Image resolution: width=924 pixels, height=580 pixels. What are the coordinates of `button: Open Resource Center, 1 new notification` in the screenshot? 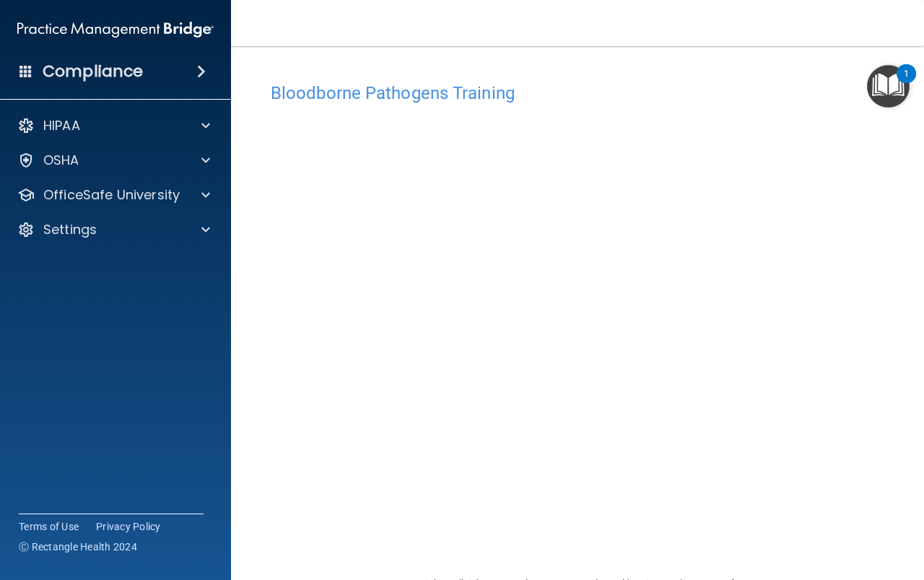 It's located at (887, 86).